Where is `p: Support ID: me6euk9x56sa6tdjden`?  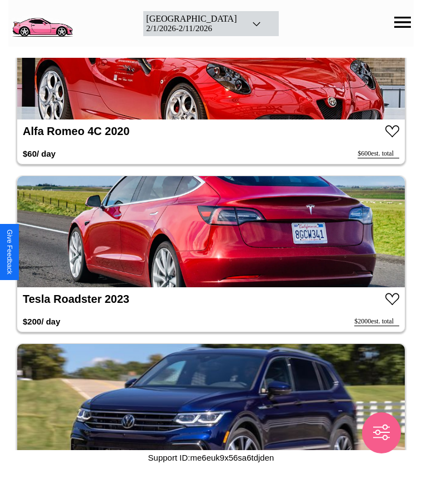
p: Support ID: me6euk9x56sa6tdjden is located at coordinates (211, 457).